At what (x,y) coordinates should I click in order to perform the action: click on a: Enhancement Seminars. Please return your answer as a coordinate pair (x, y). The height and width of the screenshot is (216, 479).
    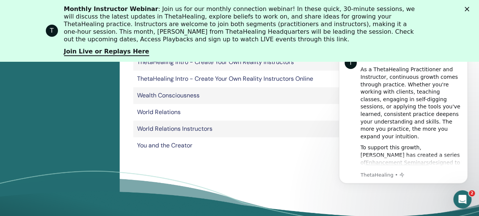
    Looking at the image, I should click on (70, 124).